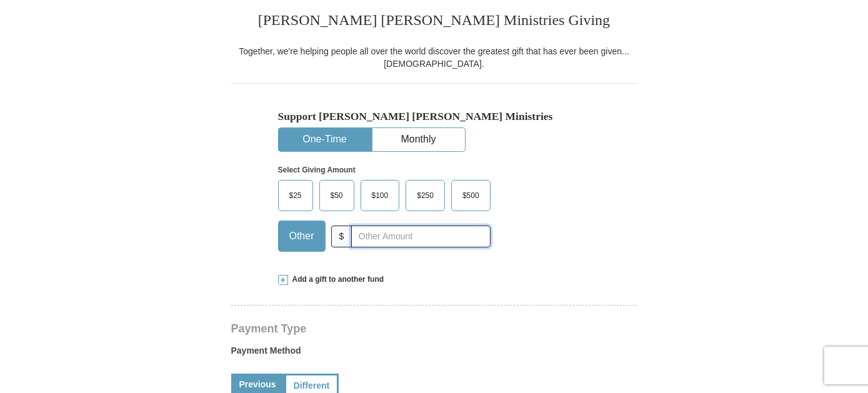 The width and height of the screenshot is (868, 393). Describe the element at coordinates (434, 57) in the screenshot. I see `div: Together, we're helping people all over the world discover the greatest gift that has ever been g...` at that location.